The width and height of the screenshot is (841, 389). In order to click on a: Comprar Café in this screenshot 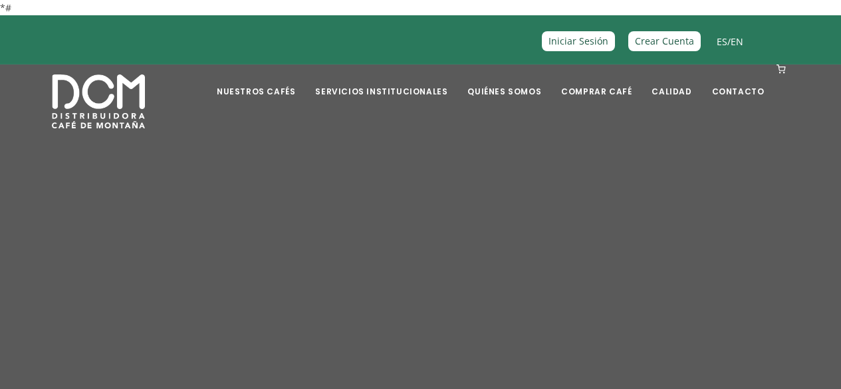, I will do `click(596, 81)`.